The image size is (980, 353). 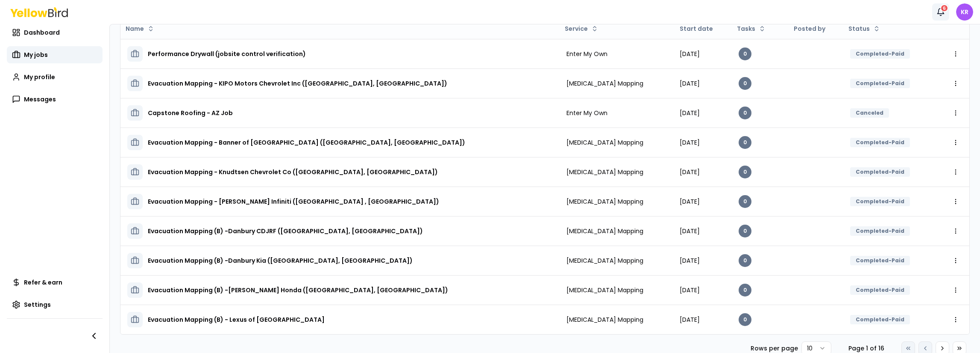 I want to click on span: Refer & earn, so click(x=43, y=282).